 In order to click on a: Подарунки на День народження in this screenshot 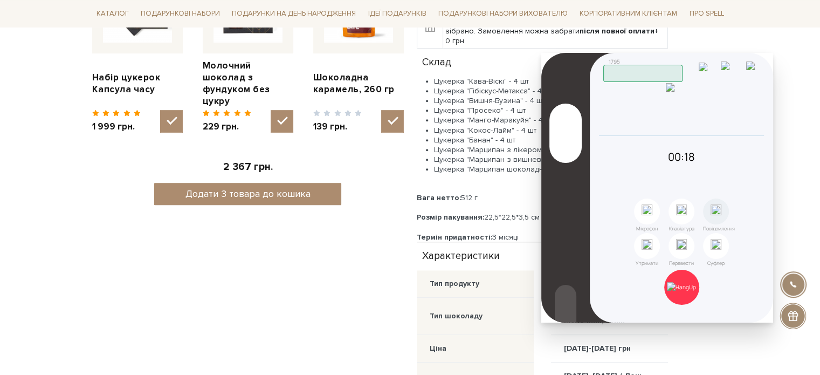, I will do `click(294, 13)`.